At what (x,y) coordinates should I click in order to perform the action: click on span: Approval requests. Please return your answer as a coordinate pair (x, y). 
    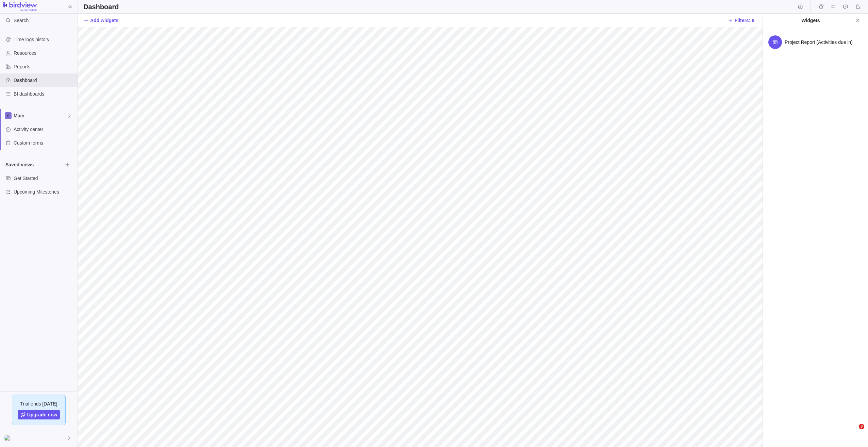
    Looking at the image, I should click on (846, 7).